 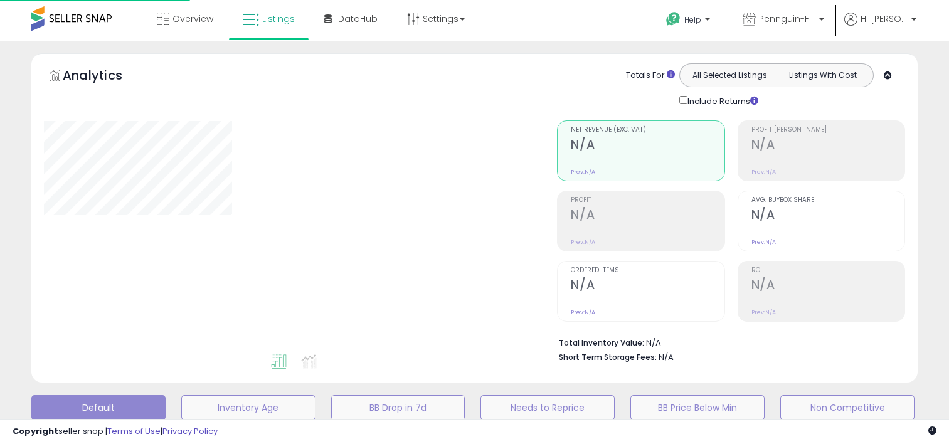 What do you see at coordinates (689, 21) in the screenshot?
I see `a: Help` at bounding box center [689, 21].